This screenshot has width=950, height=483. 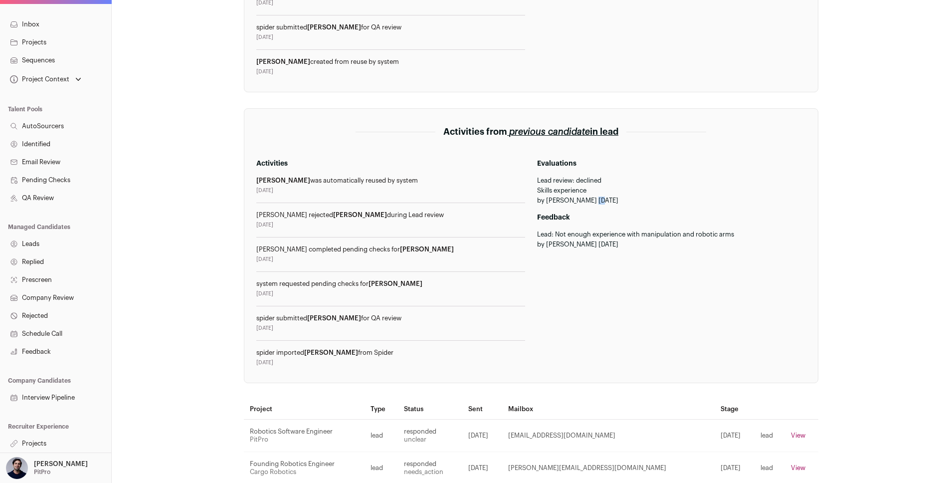 What do you see at coordinates (391, 353) in the screenshot?
I see `div: spider imported from Spider` at bounding box center [391, 353].